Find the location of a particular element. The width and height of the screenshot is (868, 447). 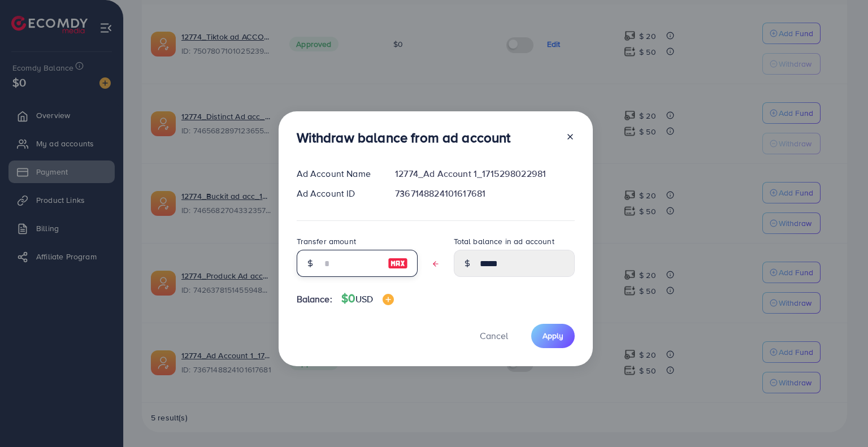

h4: $0 is located at coordinates (368, 299).